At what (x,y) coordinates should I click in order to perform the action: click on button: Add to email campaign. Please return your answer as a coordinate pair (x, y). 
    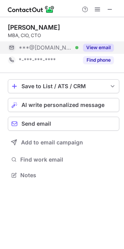
    Looking at the image, I should click on (64, 142).